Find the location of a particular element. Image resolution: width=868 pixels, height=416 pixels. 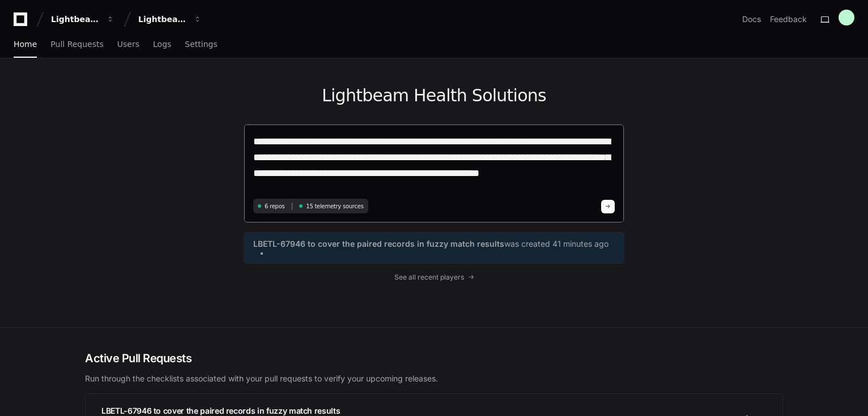

button: Lightbeam Health is located at coordinates (83, 19).